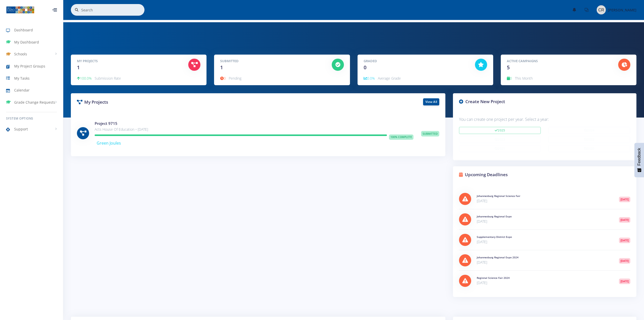 The height and width of the screenshot is (320, 644). What do you see at coordinates (559, 61) in the screenshot?
I see `h5: Active Campaigns` at bounding box center [559, 61].